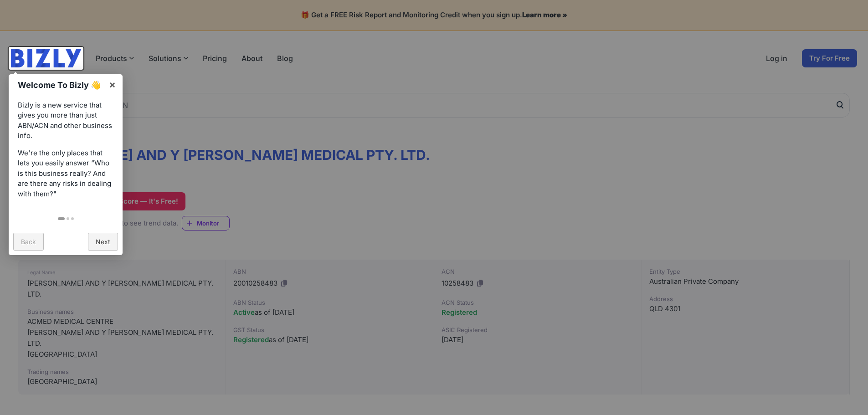 The width and height of the screenshot is (868, 415). What do you see at coordinates (66, 120) in the screenshot?
I see `p: Bizly is a new service that gives you more than just ABN/ACN and other business info.` at bounding box center [66, 120].